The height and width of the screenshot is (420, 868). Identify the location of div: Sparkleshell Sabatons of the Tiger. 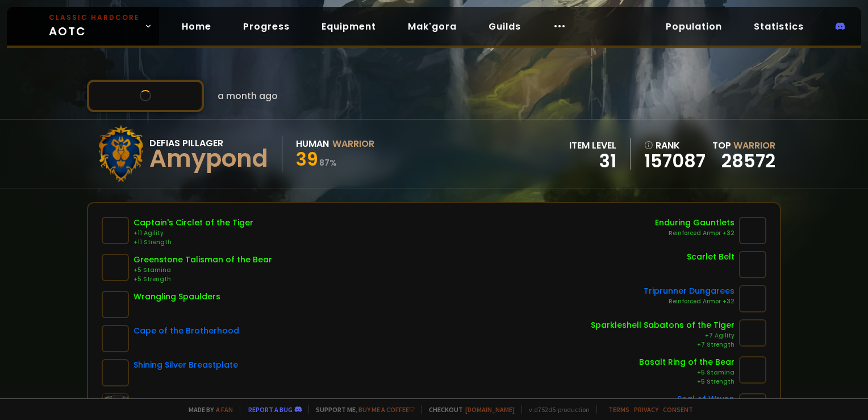
(663, 325).